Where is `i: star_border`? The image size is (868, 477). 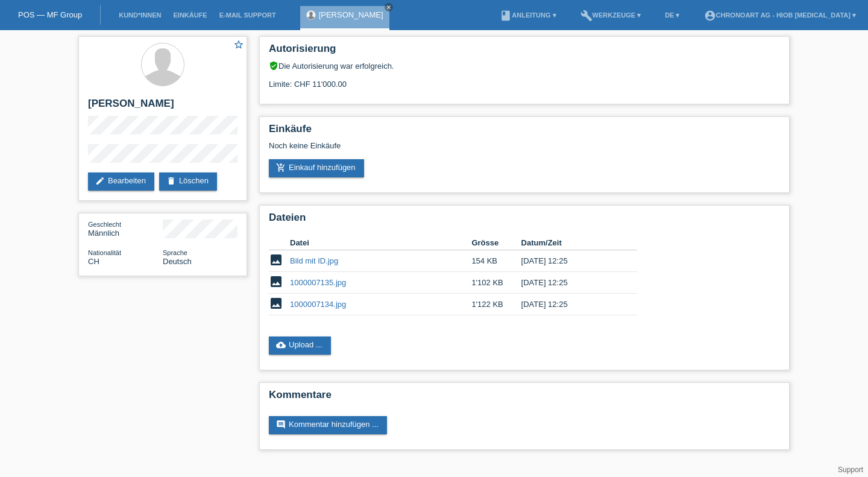 i: star_border is located at coordinates (239, 45).